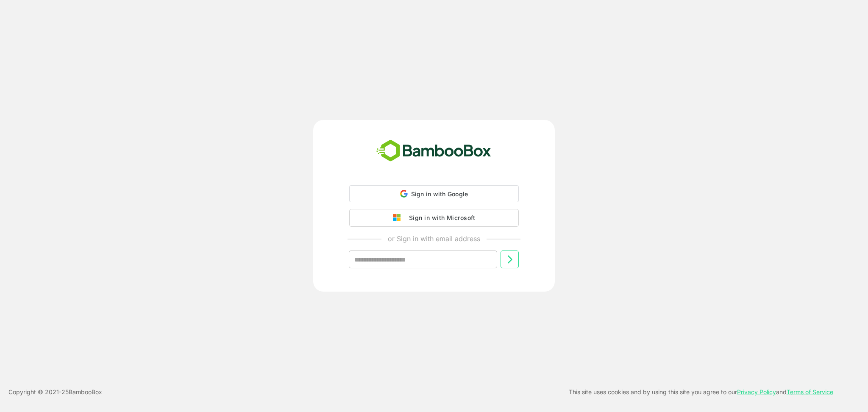 The width and height of the screenshot is (868, 412). What do you see at coordinates (810, 391) in the screenshot?
I see `a: Terms of Service` at bounding box center [810, 391].